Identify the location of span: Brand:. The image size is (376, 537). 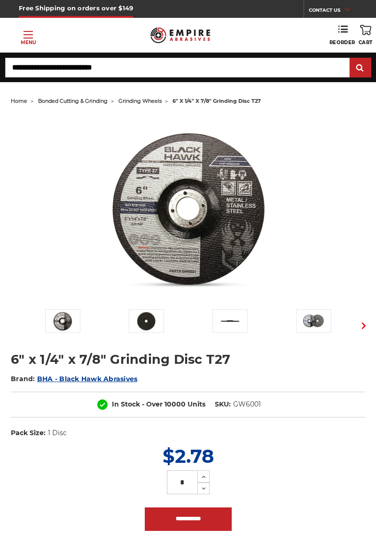
(23, 379).